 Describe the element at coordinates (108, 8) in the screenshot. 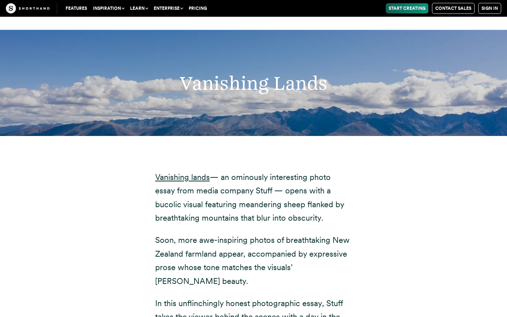

I see `button: Inspiration` at that location.